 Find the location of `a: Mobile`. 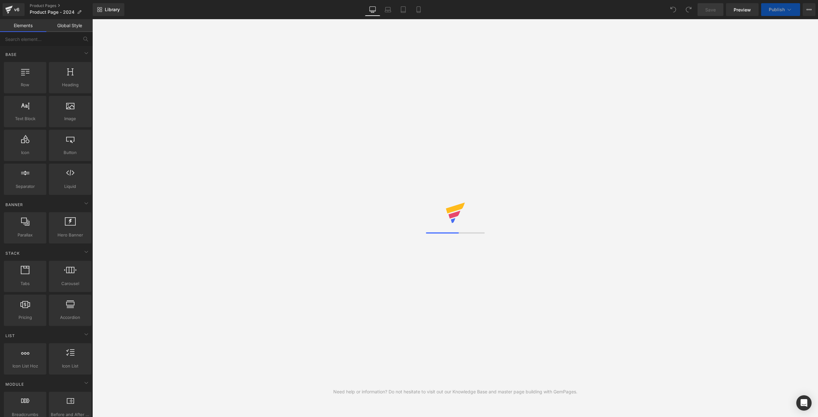

a: Mobile is located at coordinates (419, 10).